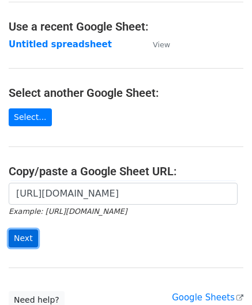 The height and width of the screenshot is (305, 252). I want to click on h4: Use a recent Google Sheet:, so click(126, 26).